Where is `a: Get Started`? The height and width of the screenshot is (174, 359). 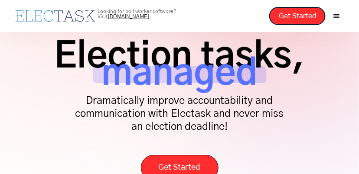 a: Get Started is located at coordinates (297, 16).